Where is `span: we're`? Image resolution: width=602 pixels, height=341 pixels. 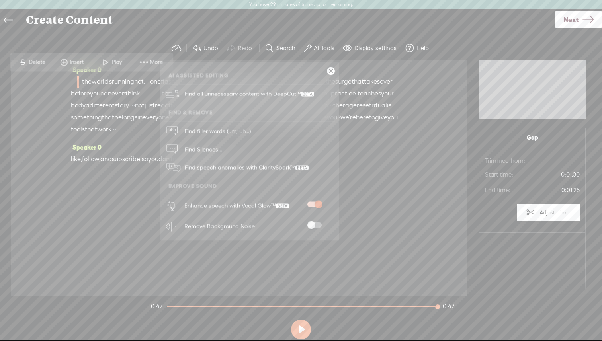 span: we're is located at coordinates (348, 117).